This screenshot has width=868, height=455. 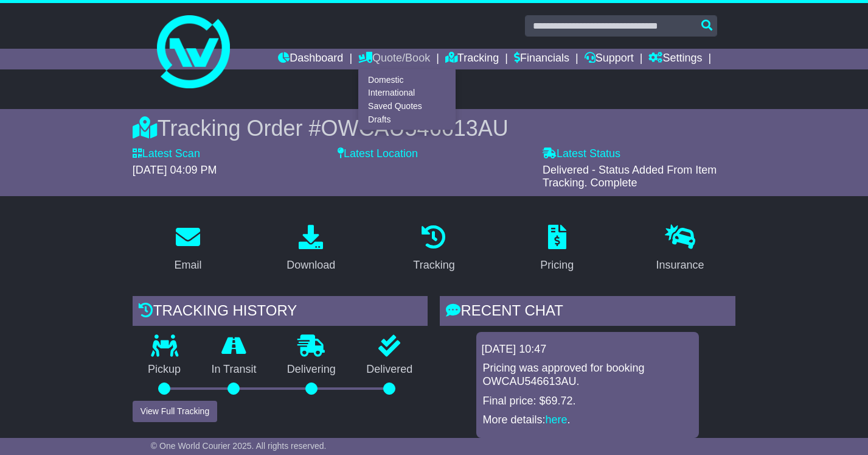 What do you see at coordinates (378, 154) in the screenshot?
I see `label: Latest Location` at bounding box center [378, 154].